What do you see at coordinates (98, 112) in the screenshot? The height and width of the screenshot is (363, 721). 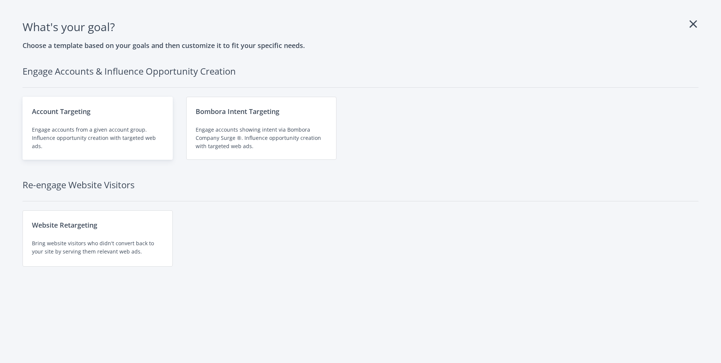 I see `div: Account Targeting` at bounding box center [98, 112].